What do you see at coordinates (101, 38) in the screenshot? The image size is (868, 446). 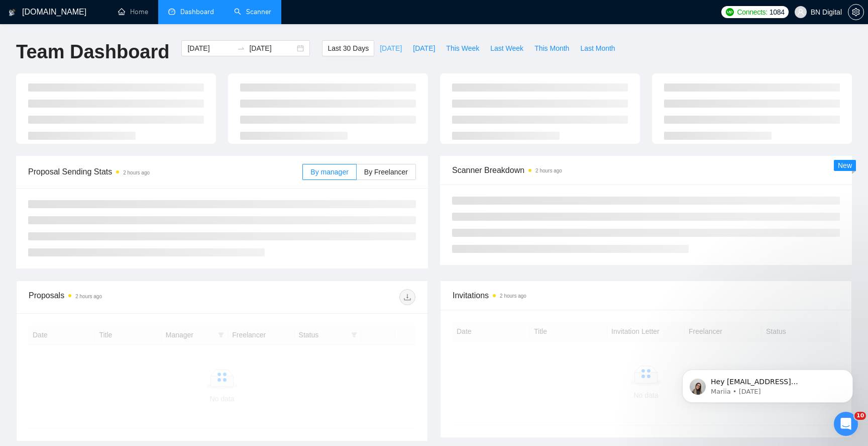 I see `div: message notification from Mariia, 3w ago. Hey info@bndigital.co, Looks like your Upwork agency BN...` at bounding box center [101, 38].